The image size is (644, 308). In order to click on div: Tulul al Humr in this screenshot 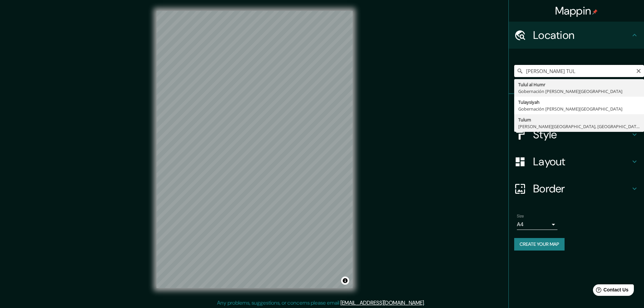, I will do `click(579, 85)`.